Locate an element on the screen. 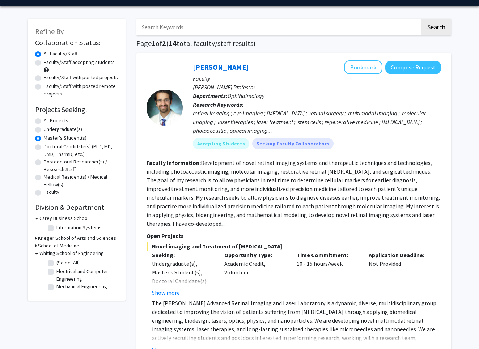  button: Compose Request to Yannis Paulus is located at coordinates (413, 67).